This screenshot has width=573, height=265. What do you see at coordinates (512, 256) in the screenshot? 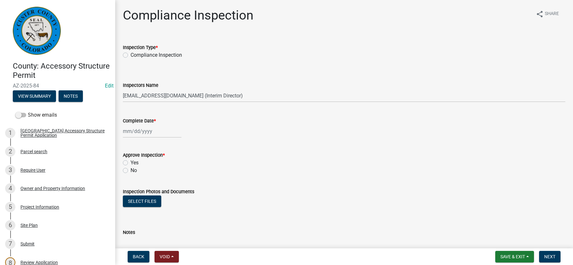
I see `span: Save & Exit` at bounding box center [512, 256].